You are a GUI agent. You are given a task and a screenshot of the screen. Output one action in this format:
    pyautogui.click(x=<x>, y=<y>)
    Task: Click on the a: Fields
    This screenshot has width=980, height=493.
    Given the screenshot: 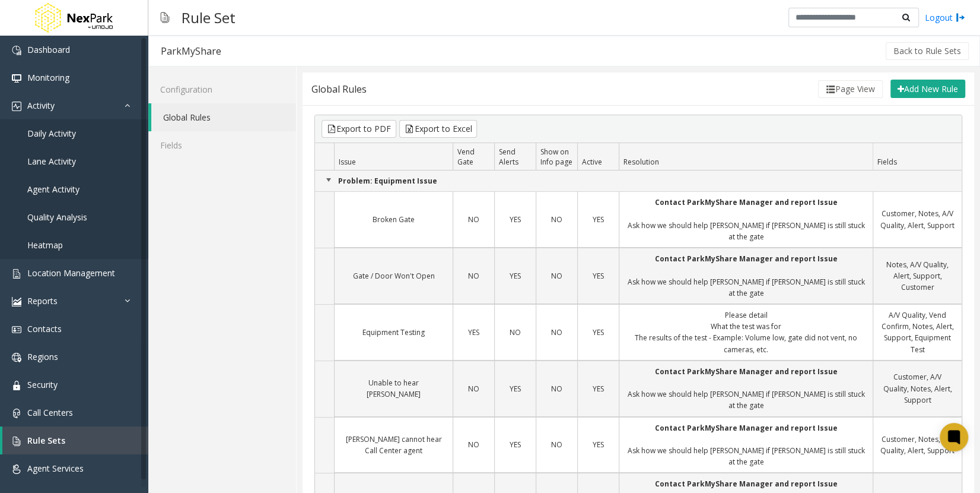 What is the action you would take?
    pyautogui.click(x=222, y=145)
    